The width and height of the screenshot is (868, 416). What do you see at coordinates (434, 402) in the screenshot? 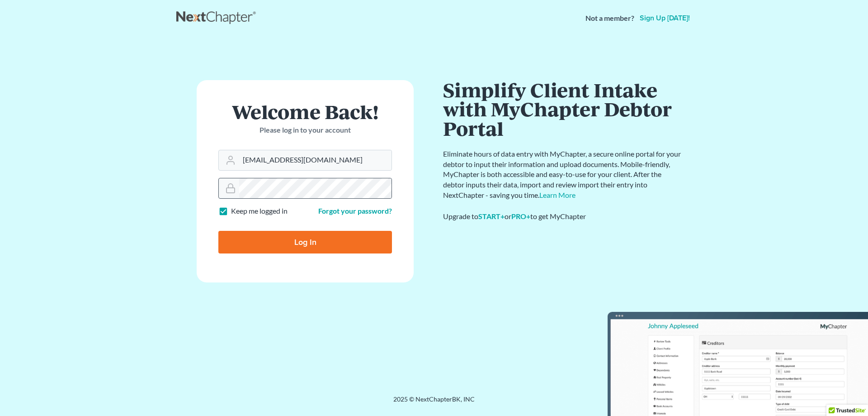
I see `div: 2025 © NextChapterBK, INC` at bounding box center [434, 402].